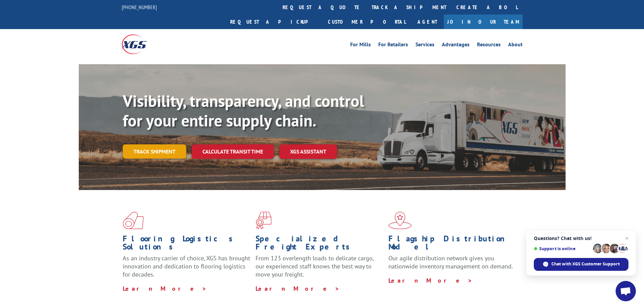  Describe the element at coordinates (243, 111) in the screenshot. I see `b: Visibility, transparency, and control for your entire supply chain.` at that location.